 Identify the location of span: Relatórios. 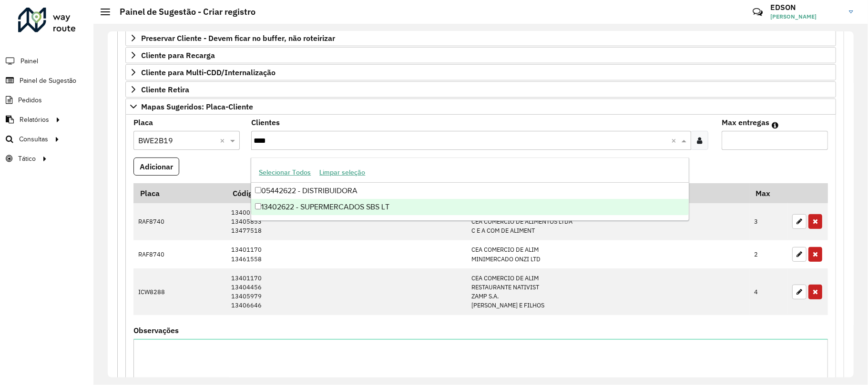
(34, 119).